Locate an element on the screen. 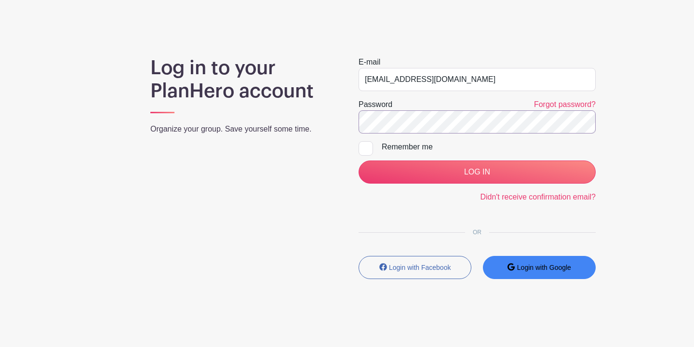 Image resolution: width=694 pixels, height=347 pixels. label: E-mail is located at coordinates (369, 62).